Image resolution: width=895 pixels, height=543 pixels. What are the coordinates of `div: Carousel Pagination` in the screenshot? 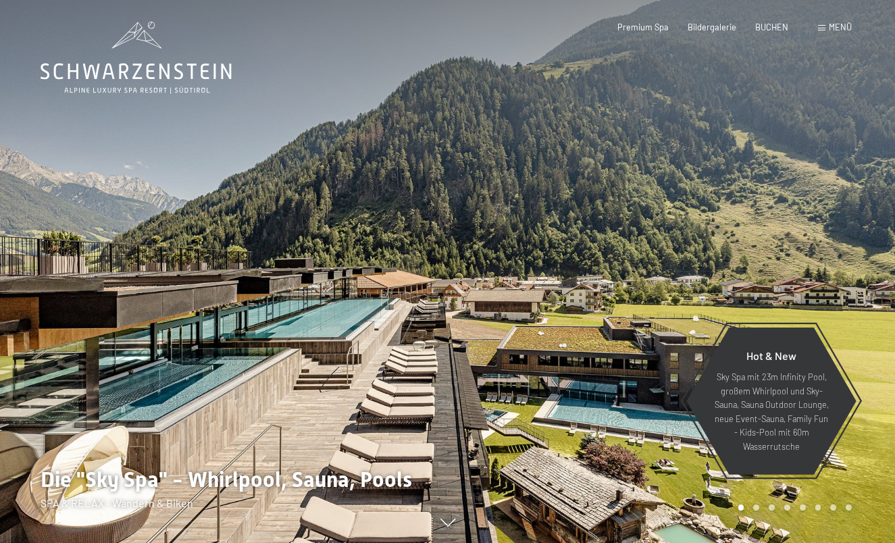 It's located at (792, 507).